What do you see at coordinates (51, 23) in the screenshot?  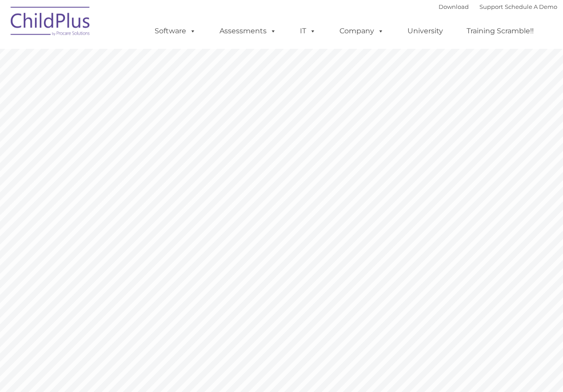 I see `img: ChildPlus by Procare Solutions` at bounding box center [51, 23].